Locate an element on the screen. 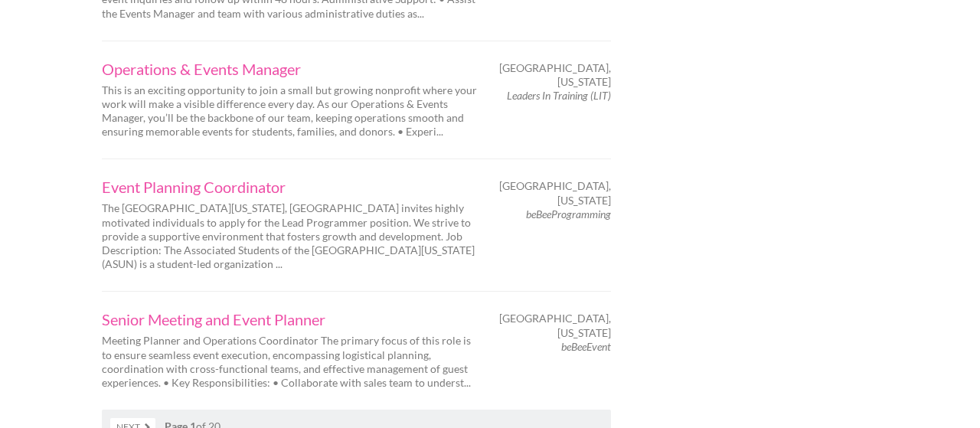  p: This is an exciting opportunity to join a small but growing nonprofit where your work will make a... is located at coordinates (290, 111).